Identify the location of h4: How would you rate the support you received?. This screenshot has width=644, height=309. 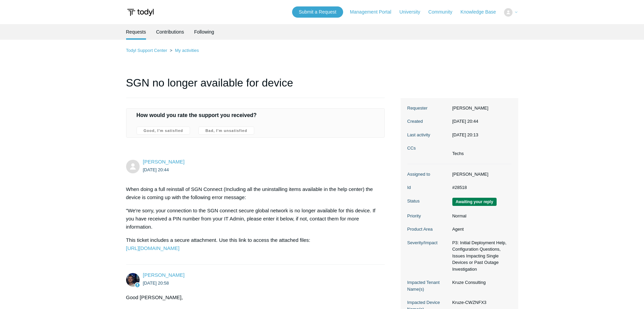
(256, 115).